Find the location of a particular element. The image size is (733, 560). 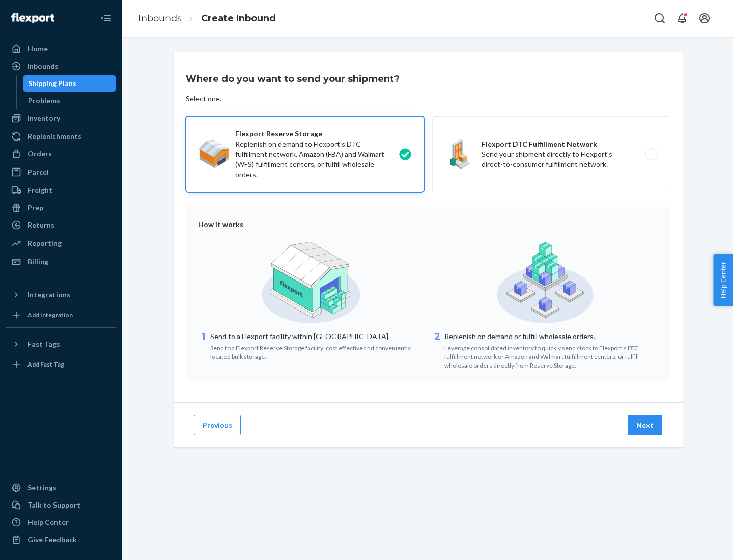

a: Help Center is located at coordinates (61, 522).